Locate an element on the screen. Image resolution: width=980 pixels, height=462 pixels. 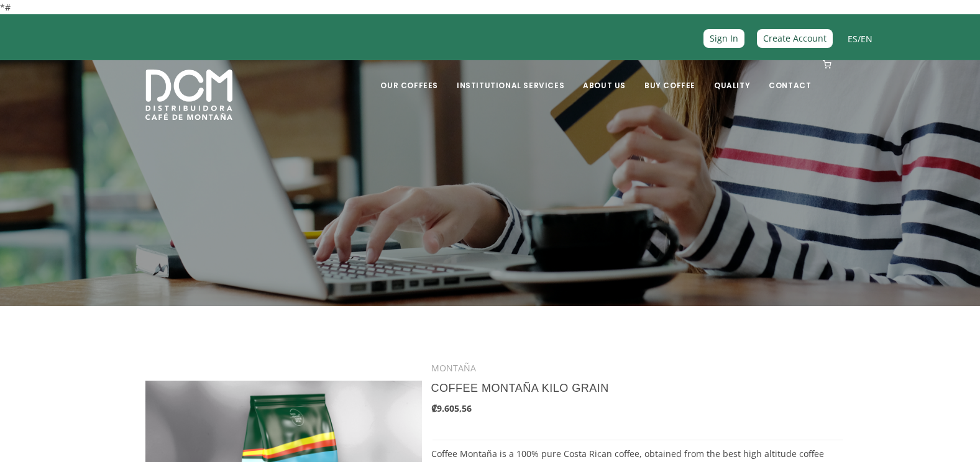
a: About Us is located at coordinates (604, 76).